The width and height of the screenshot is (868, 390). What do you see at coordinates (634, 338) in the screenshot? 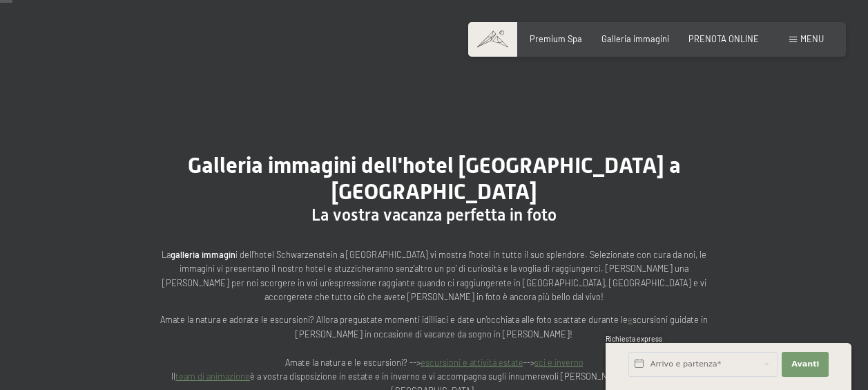
I see `span: Richiesta express` at bounding box center [634, 338].